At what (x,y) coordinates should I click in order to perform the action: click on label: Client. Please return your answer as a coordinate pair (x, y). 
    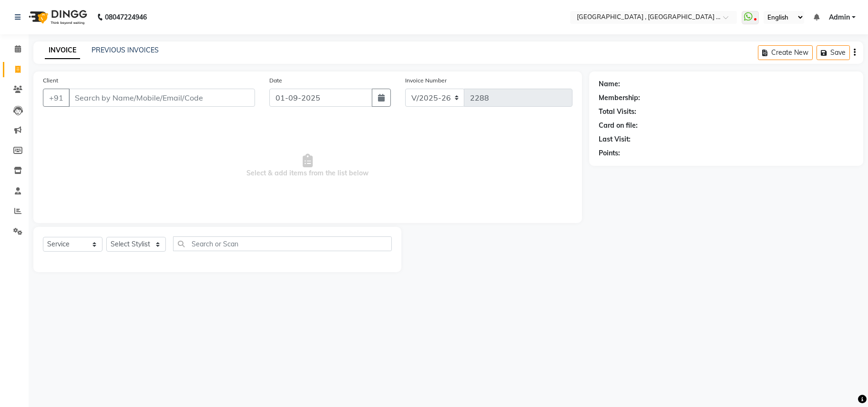
    Looking at the image, I should click on (51, 80).